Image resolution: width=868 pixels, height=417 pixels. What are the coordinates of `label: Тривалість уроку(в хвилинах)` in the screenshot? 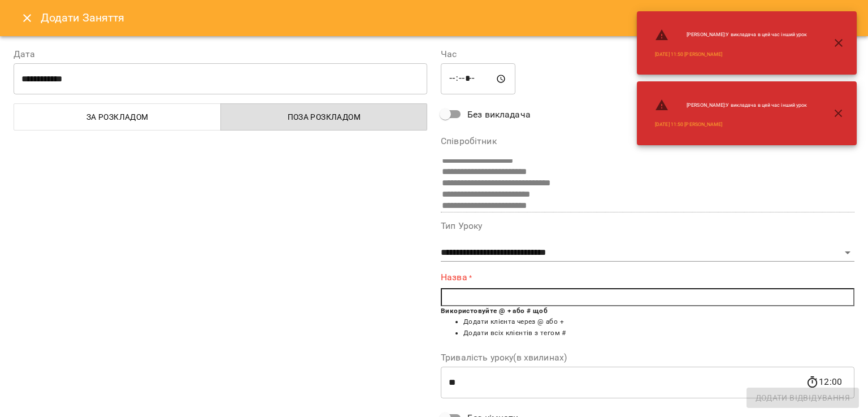 It's located at (648, 358).